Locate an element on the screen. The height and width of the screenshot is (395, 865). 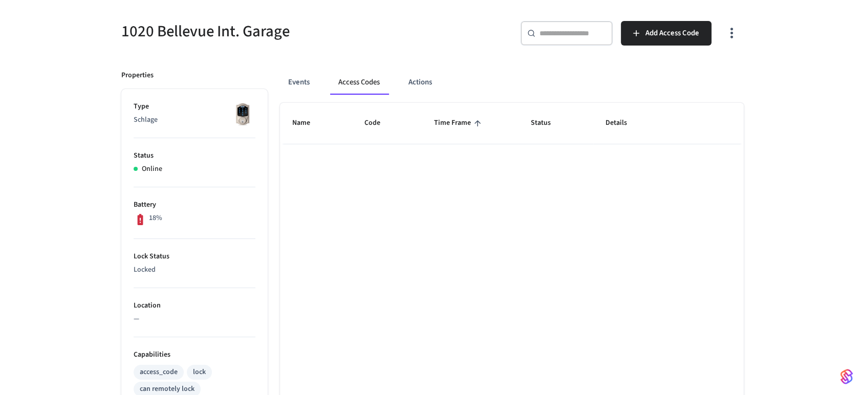
span: Name is located at coordinates (308, 123).